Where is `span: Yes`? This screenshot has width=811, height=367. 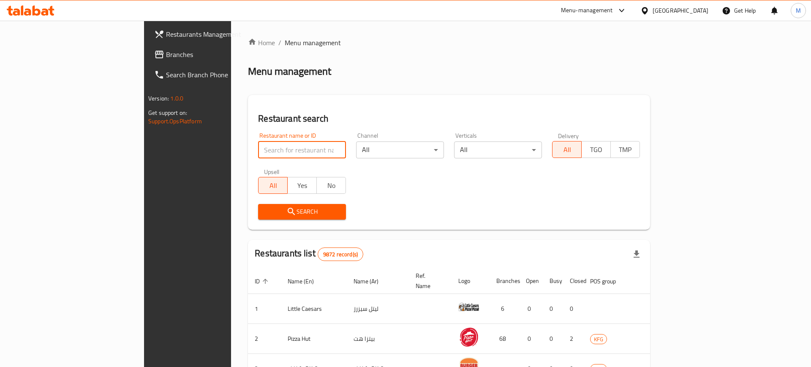
span: Yes is located at coordinates (302, 185).